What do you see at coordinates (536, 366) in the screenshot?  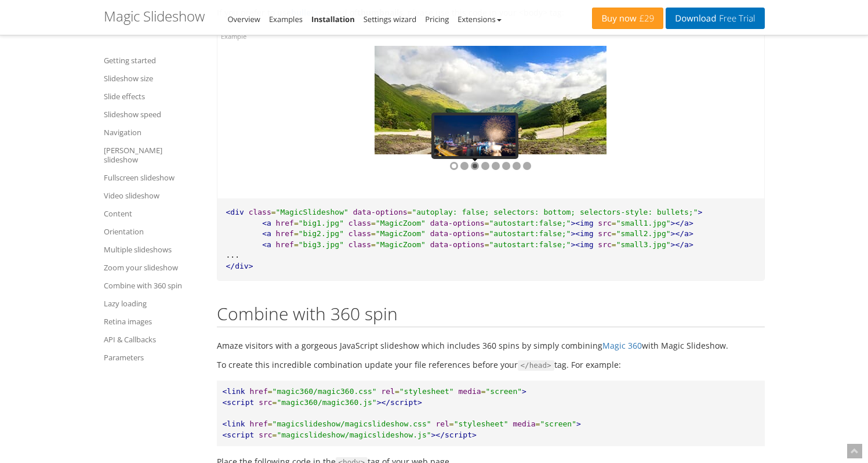 I see `span: </head>` at bounding box center [536, 366].